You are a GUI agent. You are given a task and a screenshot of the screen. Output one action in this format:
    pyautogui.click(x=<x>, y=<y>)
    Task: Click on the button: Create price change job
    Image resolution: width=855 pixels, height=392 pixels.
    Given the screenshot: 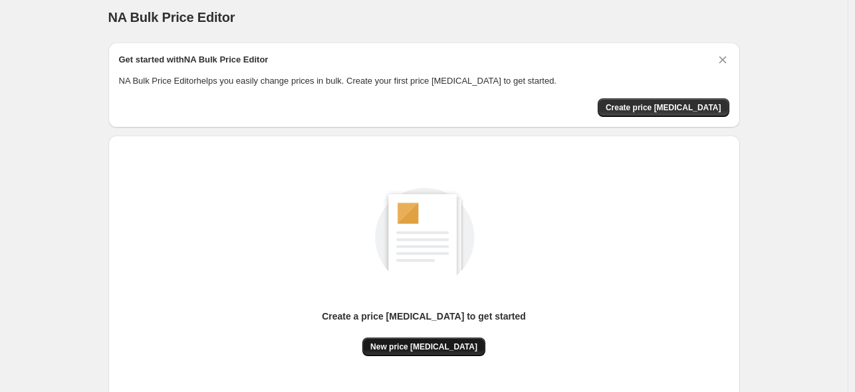 What is the action you would take?
    pyautogui.click(x=664, y=108)
    